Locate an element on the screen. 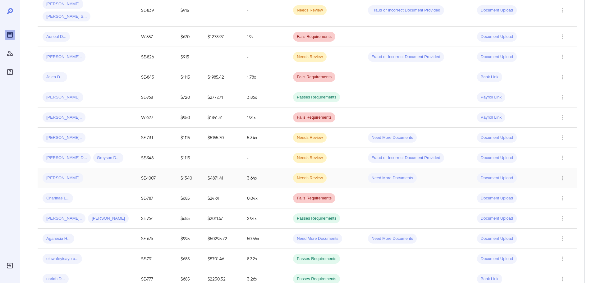 This screenshot has height=283, width=592. td: SE-791 is located at coordinates (156, 259).